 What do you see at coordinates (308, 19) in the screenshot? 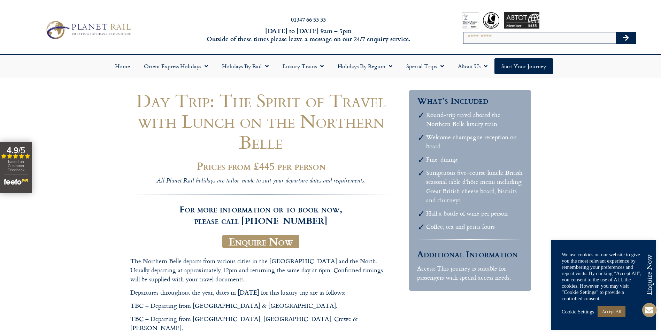
I see `a: 01347 66 53 33` at bounding box center [308, 19].